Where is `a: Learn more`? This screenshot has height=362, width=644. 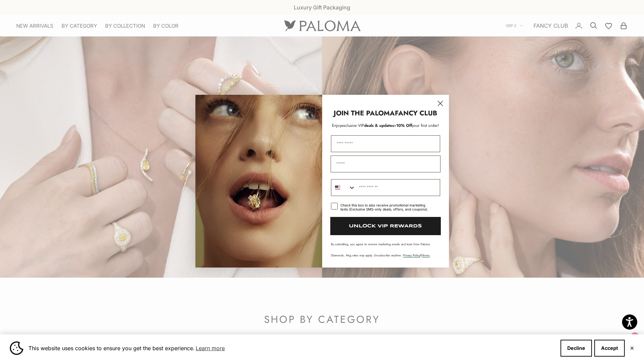 a: Learn more is located at coordinates (210, 349).